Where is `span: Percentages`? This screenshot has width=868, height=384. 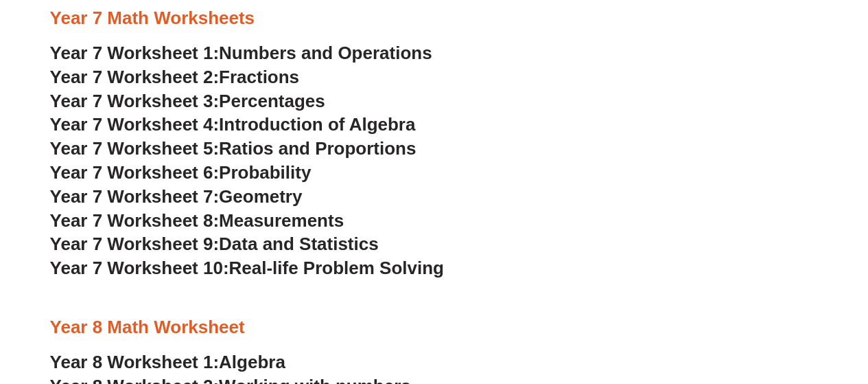 span: Percentages is located at coordinates (272, 101).